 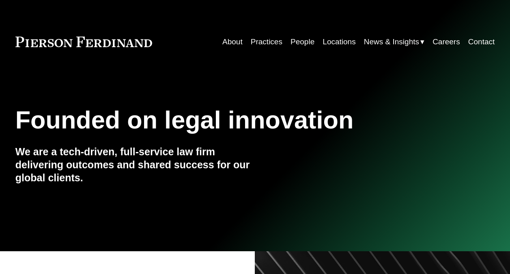 What do you see at coordinates (339, 42) in the screenshot?
I see `a: Locations` at bounding box center [339, 42].